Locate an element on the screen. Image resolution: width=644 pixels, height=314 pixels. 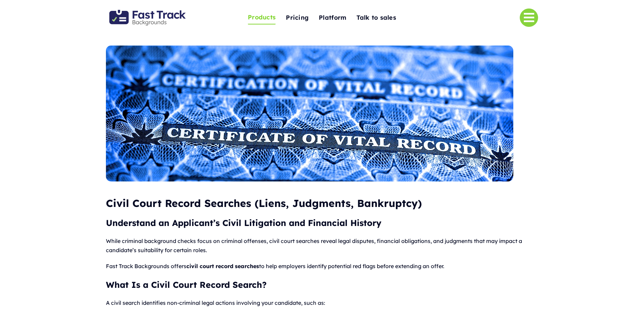
a: Fast Track Backgrounds Logo is located at coordinates (147, 12).